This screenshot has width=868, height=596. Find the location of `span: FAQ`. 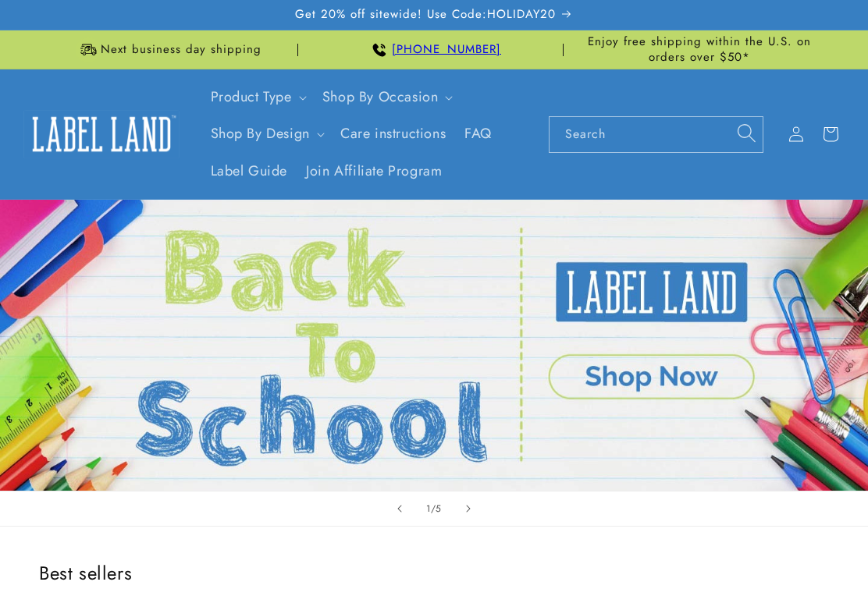

span: FAQ is located at coordinates (477, 133).